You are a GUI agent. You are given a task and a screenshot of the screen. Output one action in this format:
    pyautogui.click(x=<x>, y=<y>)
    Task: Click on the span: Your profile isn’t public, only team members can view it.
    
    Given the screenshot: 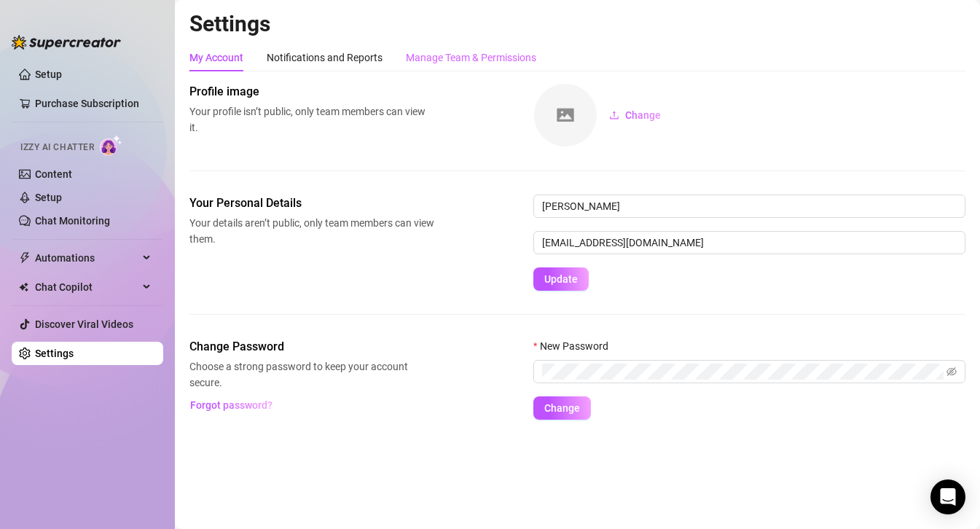 What is the action you would take?
    pyautogui.click(x=312, y=120)
    